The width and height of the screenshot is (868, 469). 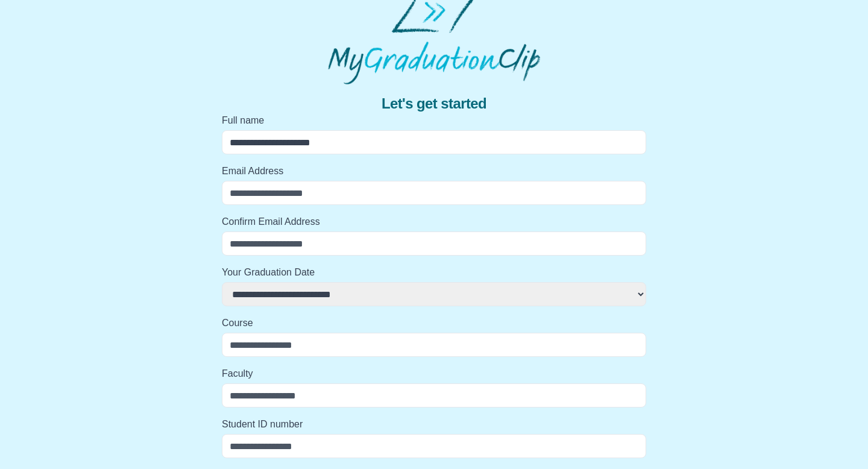 What do you see at coordinates (434, 323) in the screenshot?
I see `label: Course` at bounding box center [434, 323].